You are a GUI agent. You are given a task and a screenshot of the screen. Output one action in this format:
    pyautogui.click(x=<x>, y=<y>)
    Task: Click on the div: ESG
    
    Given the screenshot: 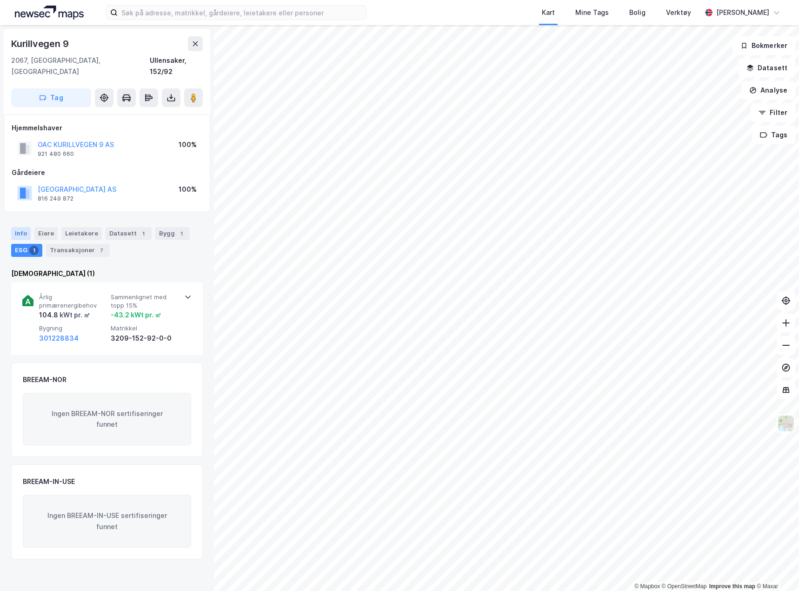 What is the action you would take?
    pyautogui.click(x=27, y=250)
    